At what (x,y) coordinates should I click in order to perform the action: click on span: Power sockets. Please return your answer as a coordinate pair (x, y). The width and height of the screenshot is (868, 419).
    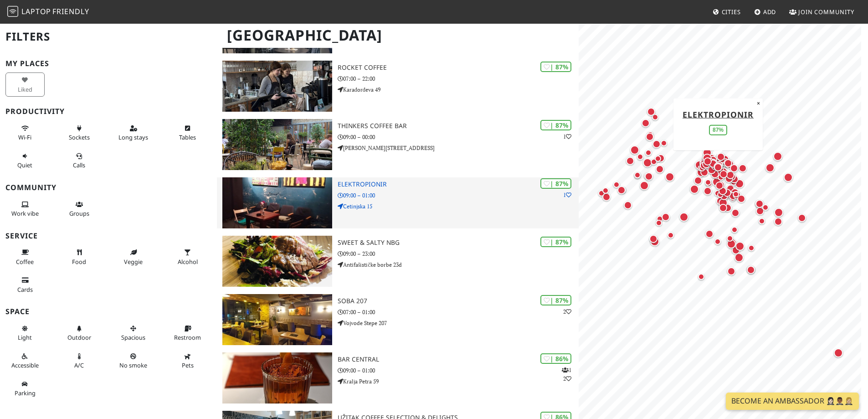
    Looking at the image, I should click on (79, 137).